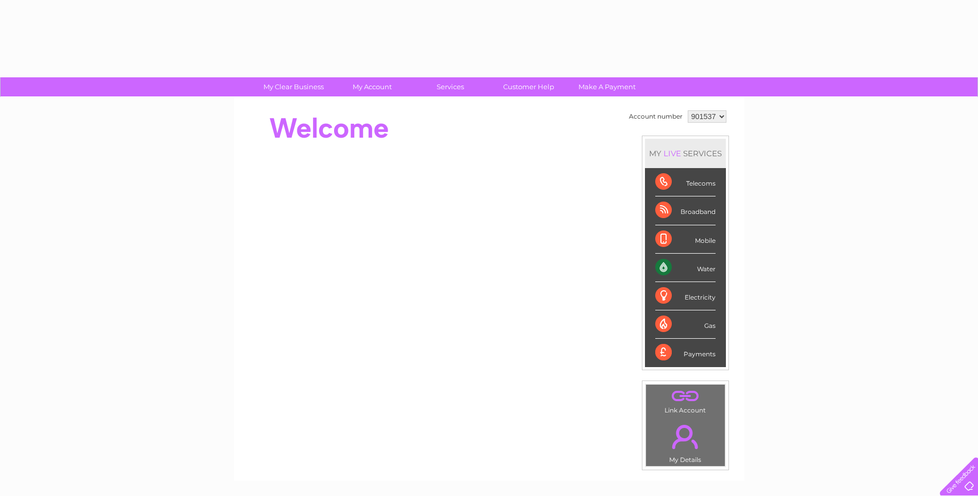 The height and width of the screenshot is (496, 978). I want to click on a: Customer Help, so click(528, 87).